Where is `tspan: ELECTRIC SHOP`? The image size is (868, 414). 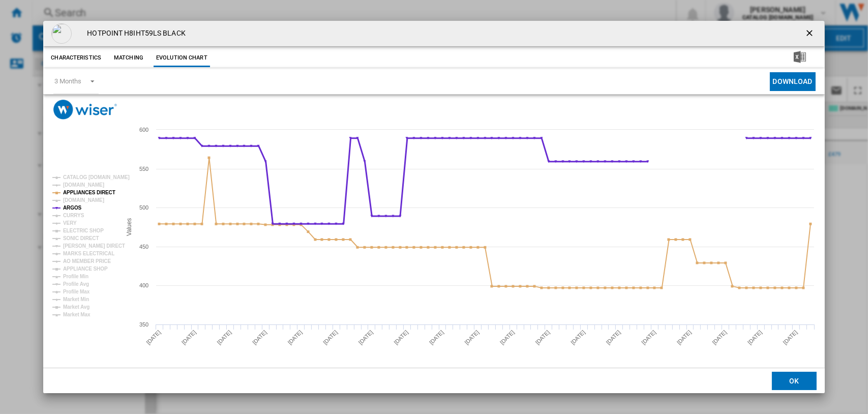 tspan: ELECTRIC SHOP is located at coordinates (83, 230).